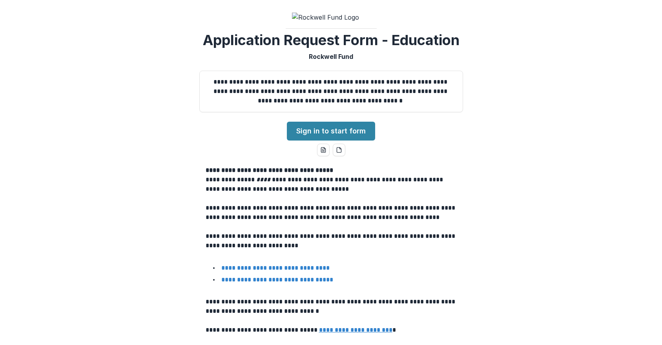 The height and width of the screenshot is (345, 662). Describe the element at coordinates (339, 150) in the screenshot. I see `button: pdf-download` at that location.